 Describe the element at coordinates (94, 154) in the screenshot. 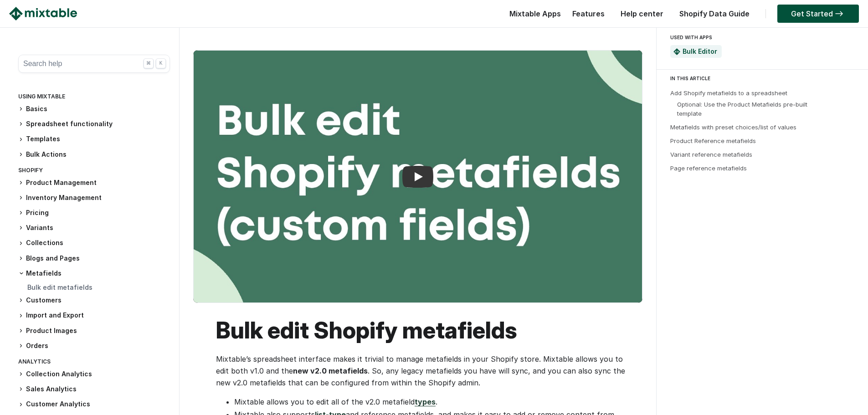

I see `h3: Bulk Actions` at that location.